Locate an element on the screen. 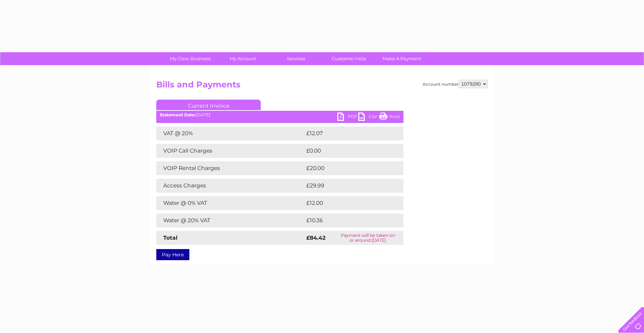 This screenshot has height=333, width=644. td: VOIP Call Charges is located at coordinates (230, 151).